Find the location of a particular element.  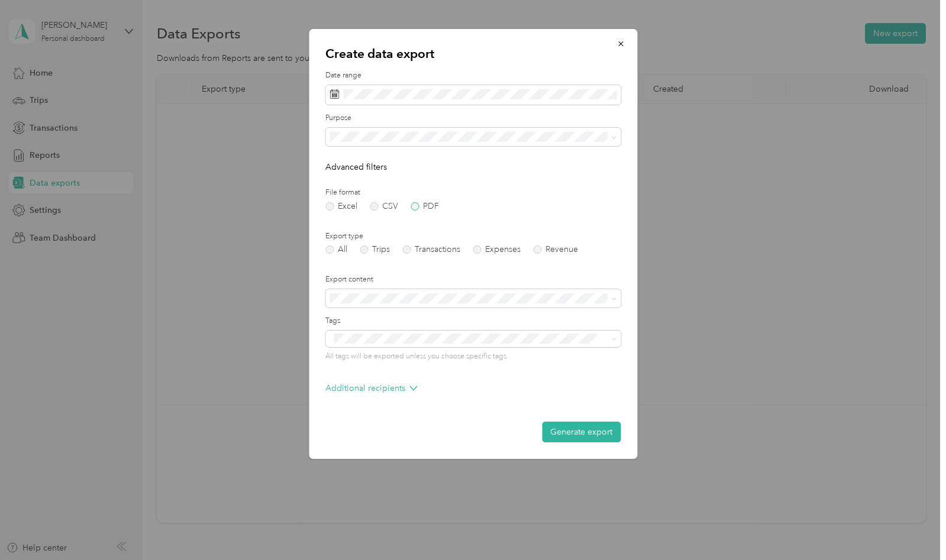

p: All tags will be exported unless you choose specific tags. is located at coordinates (473, 357).